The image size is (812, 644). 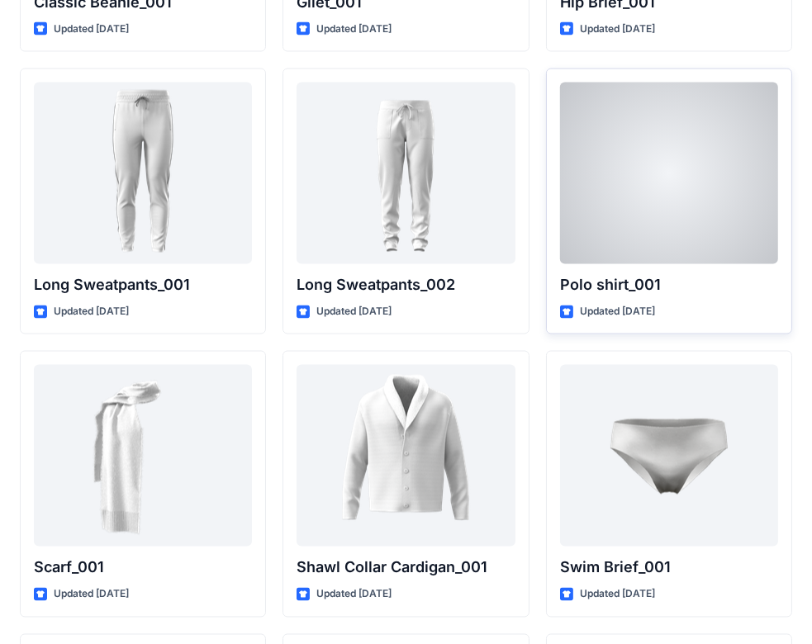 What do you see at coordinates (669, 569) in the screenshot?
I see `p: Swim Brief_001` at bounding box center [669, 569].